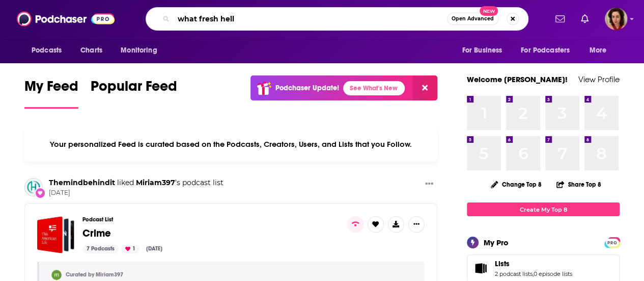  What do you see at coordinates (502, 264) in the screenshot?
I see `span: Lists` at bounding box center [502, 264].